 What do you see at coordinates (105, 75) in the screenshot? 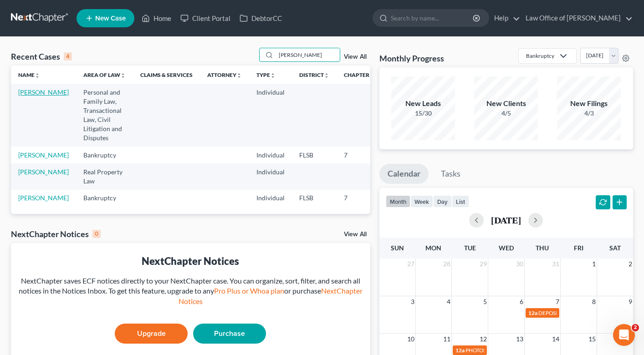
I see `a: Area of Lawunfold_more` at bounding box center [105, 75].